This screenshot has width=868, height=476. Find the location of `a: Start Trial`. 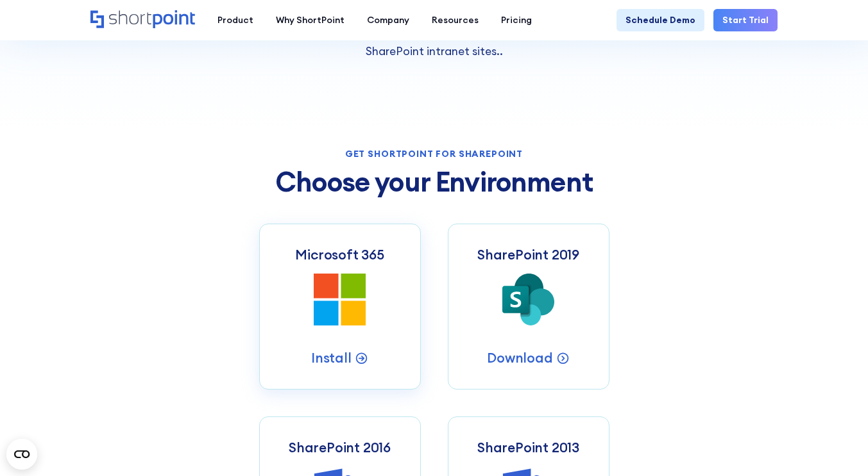

a: Start Trial is located at coordinates (745, 20).